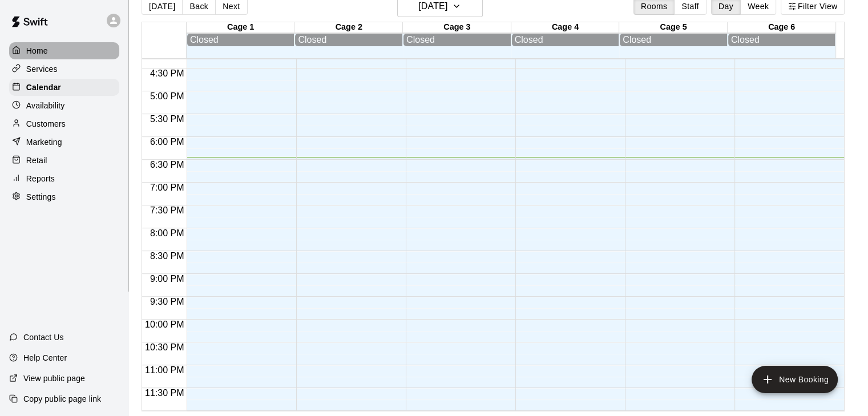 This screenshot has height=416, width=868. I want to click on span: 11:30 PM, so click(165, 393).